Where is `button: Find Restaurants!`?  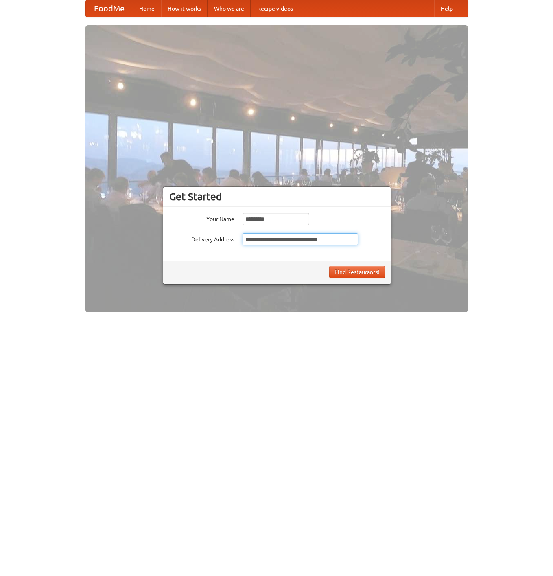 button: Find Restaurants! is located at coordinates (357, 272).